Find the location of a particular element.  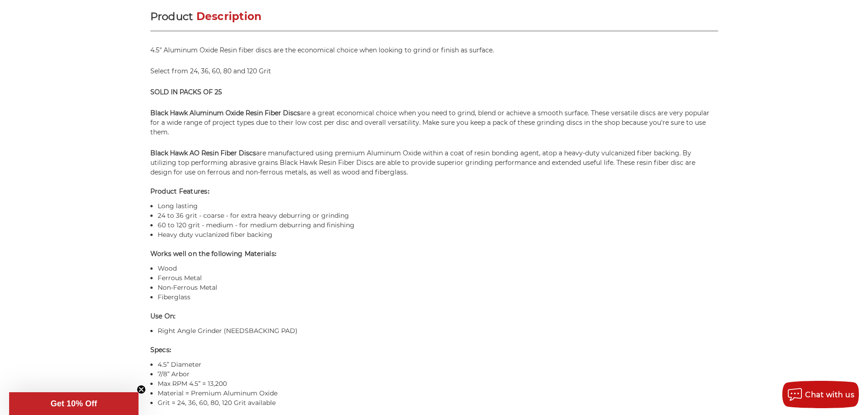

strong: SOLD IN PACKS OF 25 is located at coordinates (186, 92).